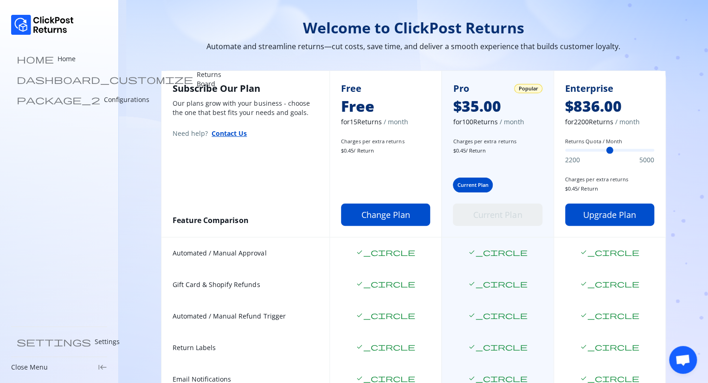 The image size is (708, 383). Describe the element at coordinates (610, 142) in the screenshot. I see `label: Returns Quota / Month` at that location.